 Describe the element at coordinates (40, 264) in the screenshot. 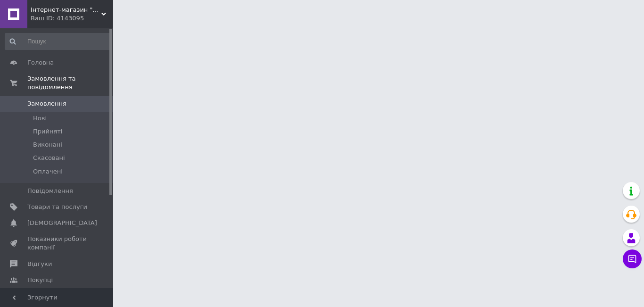

I see `span: Відгуки` at that location.